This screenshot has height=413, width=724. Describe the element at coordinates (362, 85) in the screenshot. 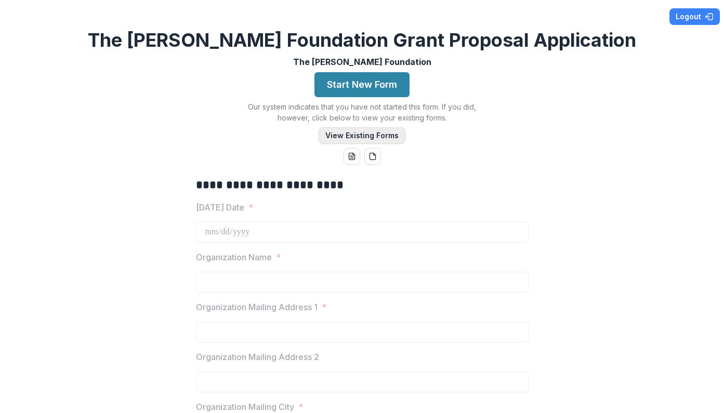

I see `button: Start New Form` at that location.